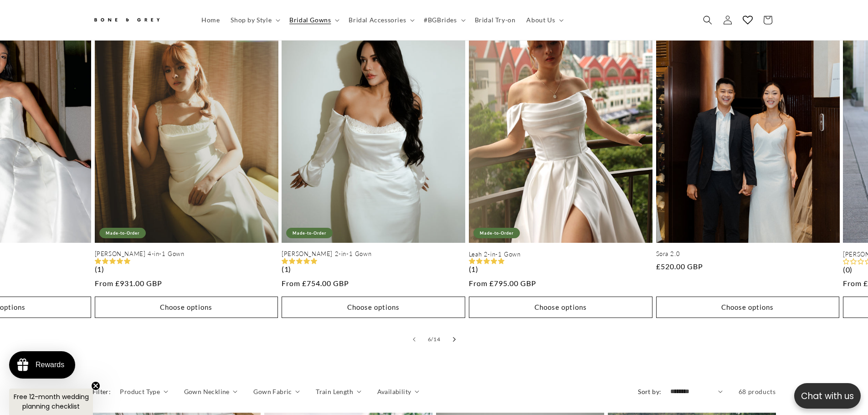 Image resolution: width=868 pixels, height=415 pixels. Describe the element at coordinates (398, 391) in the screenshot. I see `summary: Availability (0 selected)` at that location.